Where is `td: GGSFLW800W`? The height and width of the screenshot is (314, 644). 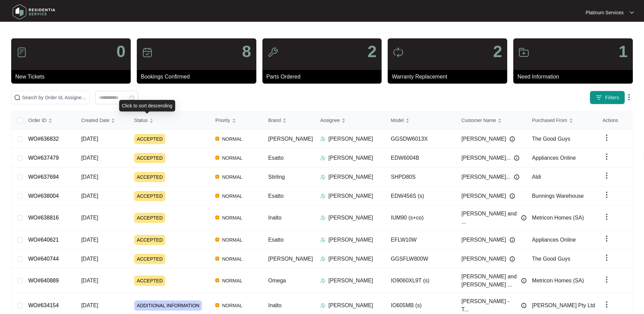
td: GGSFLW800W is located at coordinates (421, 259).